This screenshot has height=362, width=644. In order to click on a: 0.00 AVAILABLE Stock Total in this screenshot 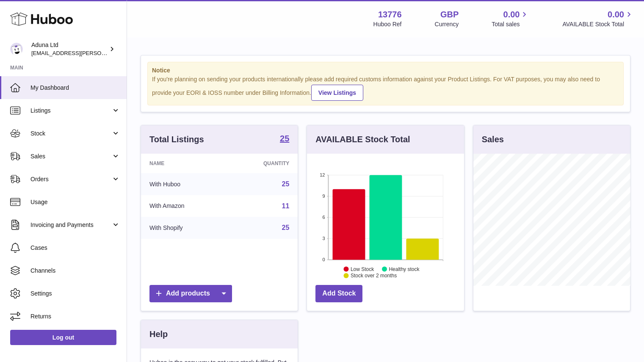, I will do `click(598, 19)`.